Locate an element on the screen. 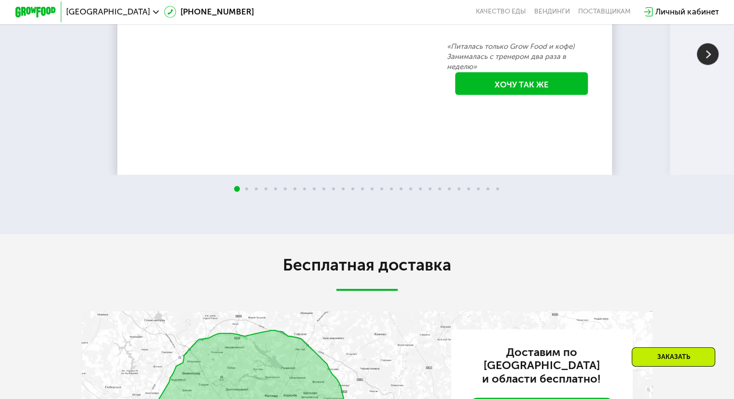 Image resolution: width=734 pixels, height=399 pixels. p: «Питалась только Grow Food и кофе) Занималась с тренером два раза в неделю» is located at coordinates (522, 56).